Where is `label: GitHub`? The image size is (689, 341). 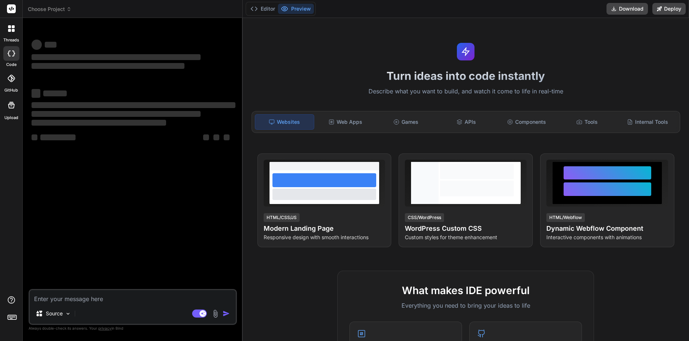
label: GitHub is located at coordinates (11, 90).